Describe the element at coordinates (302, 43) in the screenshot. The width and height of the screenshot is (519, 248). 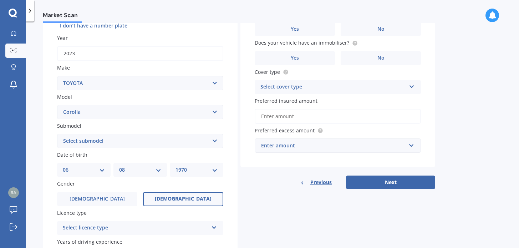
I see `span: Does your vehicle have an immobiliser?` at that location.